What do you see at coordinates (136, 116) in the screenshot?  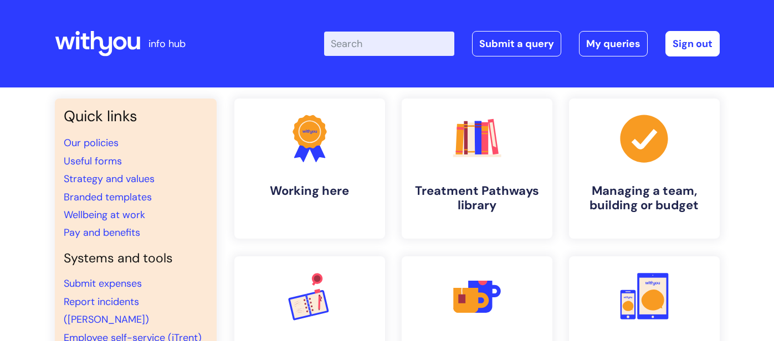 I see `h3: Quick links` at bounding box center [136, 116].